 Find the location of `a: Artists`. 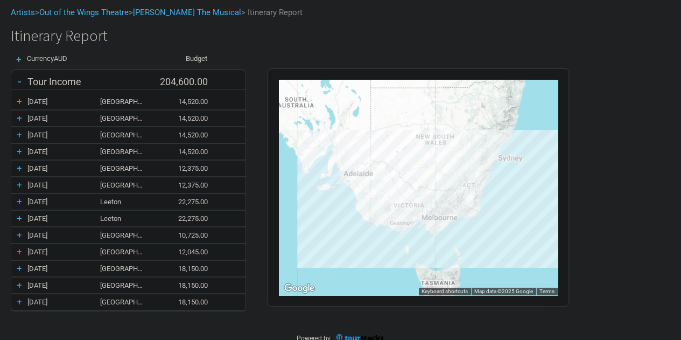

a: Artists is located at coordinates (23, 12).